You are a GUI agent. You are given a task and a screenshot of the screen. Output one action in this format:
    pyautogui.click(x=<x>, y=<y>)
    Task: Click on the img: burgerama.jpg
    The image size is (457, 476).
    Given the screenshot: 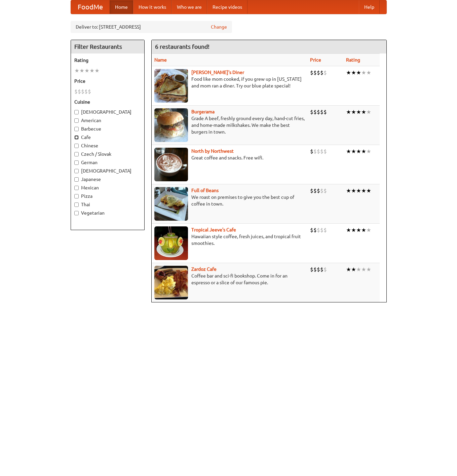 What is the action you would take?
    pyautogui.click(x=171, y=125)
    